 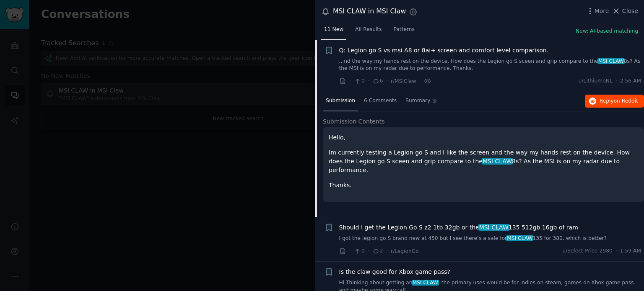 I want to click on a: Patterns, so click(x=404, y=32).